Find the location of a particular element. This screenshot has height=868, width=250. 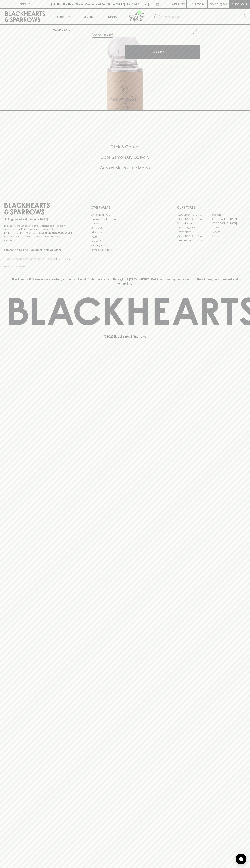

p: FIND US is located at coordinates (25, 4).